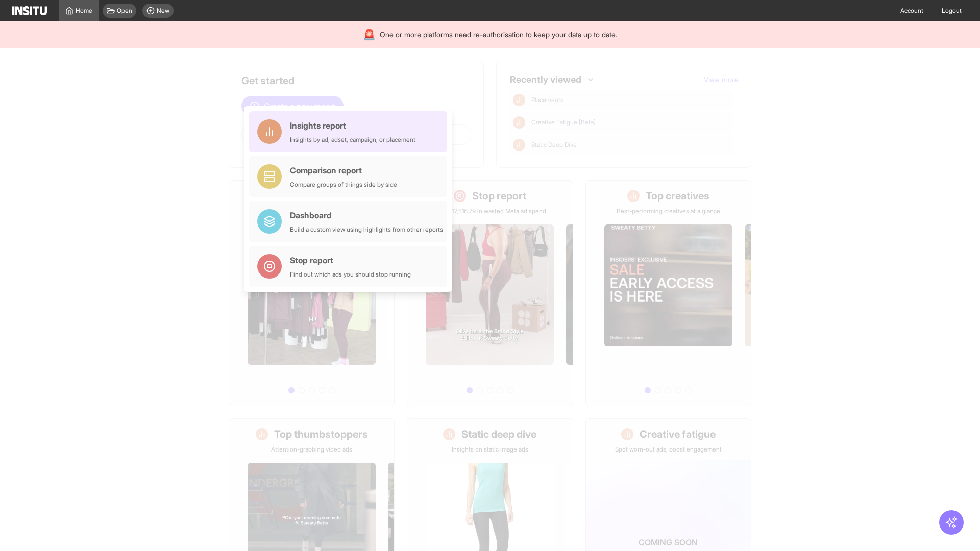 The image size is (980, 551). I want to click on img: Logo, so click(29, 10).